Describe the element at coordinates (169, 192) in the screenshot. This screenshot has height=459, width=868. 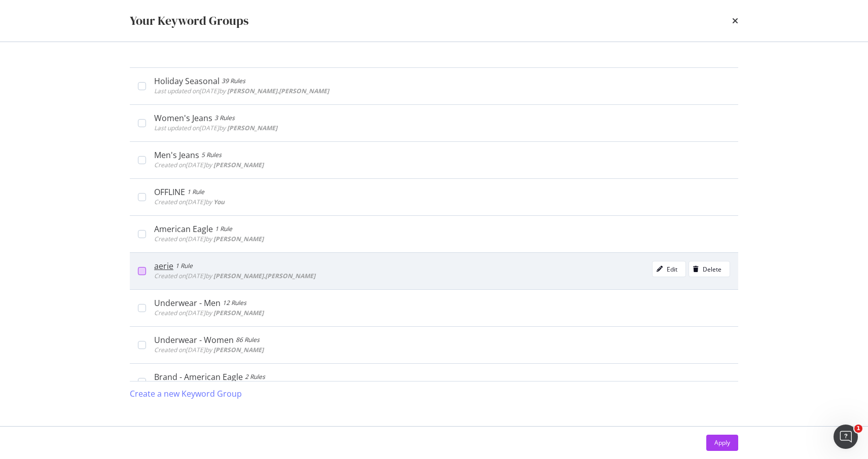
I see `div: OFFLINE` at that location.